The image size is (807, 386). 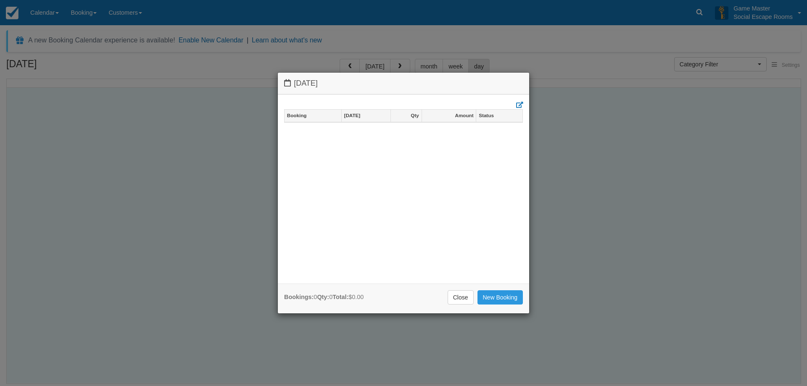 I want to click on a: Booking, so click(x=313, y=116).